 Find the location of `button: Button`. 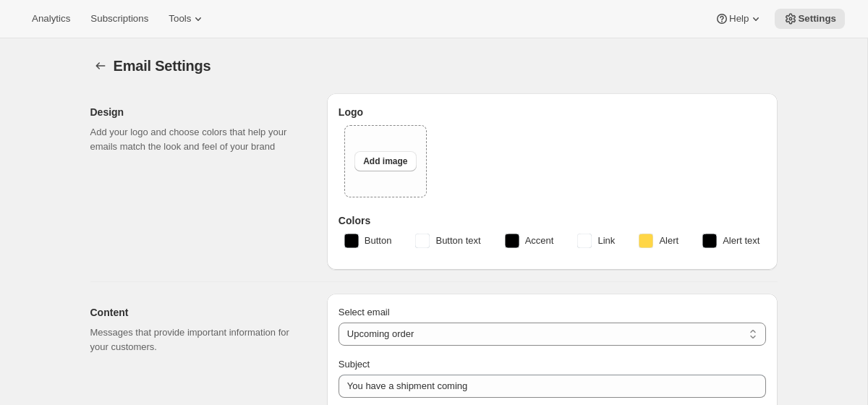

button: Button is located at coordinates (368, 240).